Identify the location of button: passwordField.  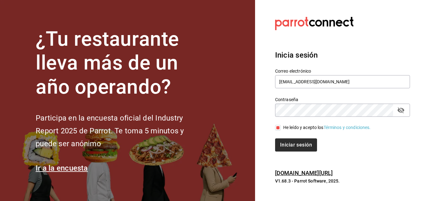
(401, 110).